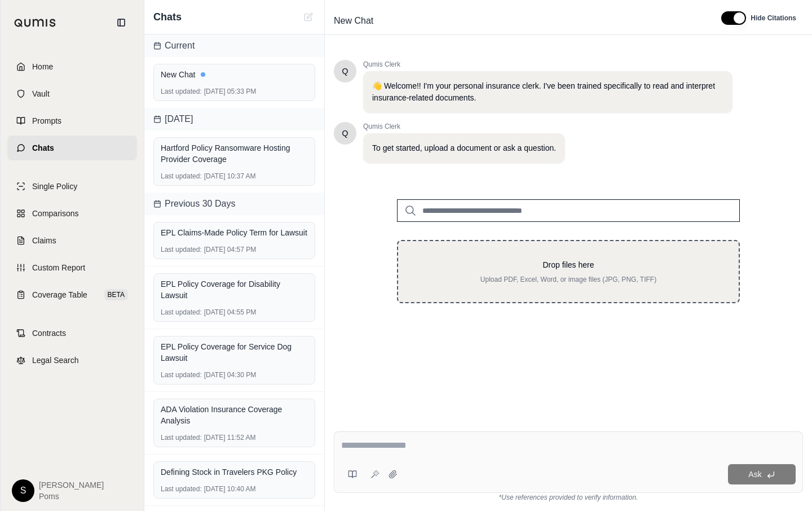 The height and width of the screenshot is (511, 812). What do you see at coordinates (73, 187) in the screenshot?
I see `a: Single Policy` at bounding box center [73, 187].